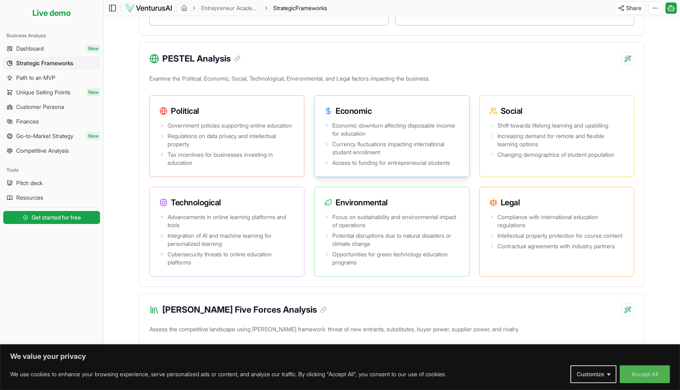 This screenshot has width=680, height=390. What do you see at coordinates (391, 111) in the screenshot?
I see `h3: Economic` at bounding box center [391, 111].